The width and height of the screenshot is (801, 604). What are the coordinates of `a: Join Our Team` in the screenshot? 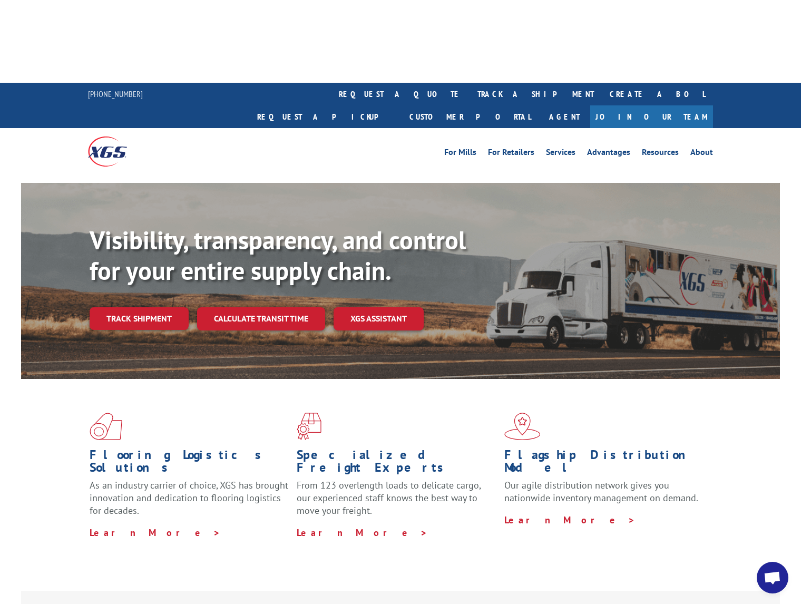 It's located at (651, 116).